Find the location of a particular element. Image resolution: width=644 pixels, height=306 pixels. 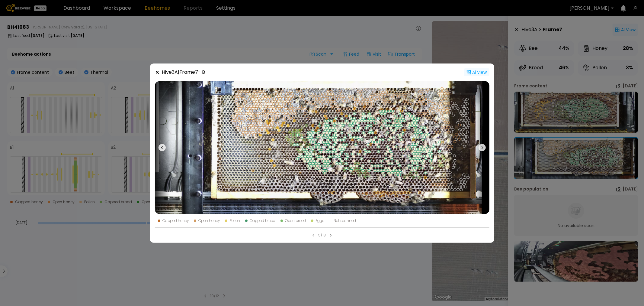

div: Capped brood is located at coordinates (263, 221).